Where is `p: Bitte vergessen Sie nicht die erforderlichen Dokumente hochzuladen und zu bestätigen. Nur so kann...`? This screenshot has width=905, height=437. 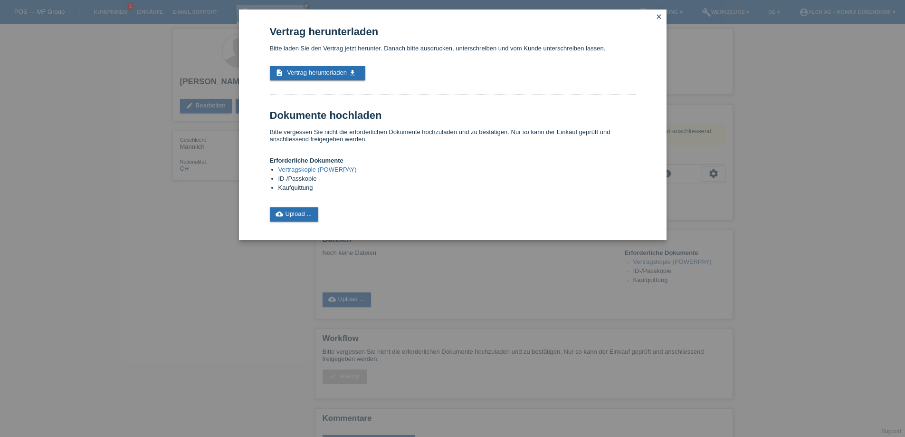 p: Bitte vergessen Sie nicht die erforderlichen Dokumente hochzuladen und zu bestätigen. Nur so kann... is located at coordinates (453, 135).